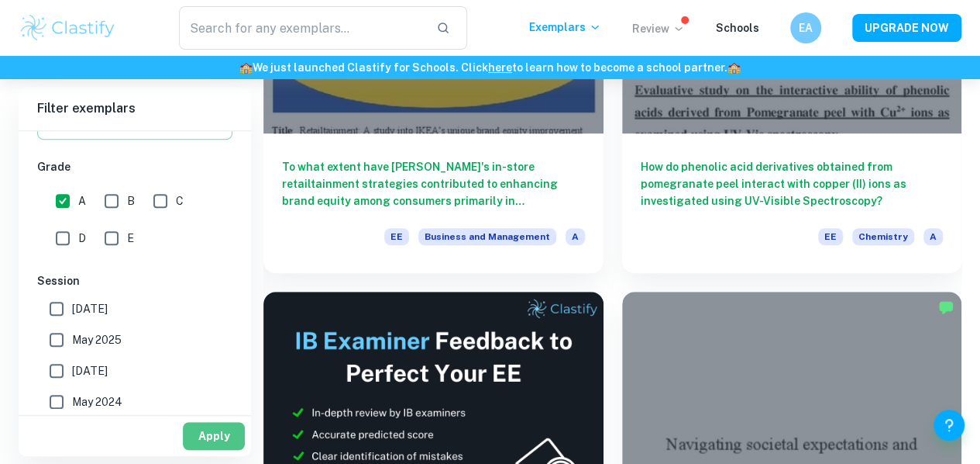 The width and height of the screenshot is (980, 464). Describe the element at coordinates (565, 27) in the screenshot. I see `p: Exemplars` at that location.